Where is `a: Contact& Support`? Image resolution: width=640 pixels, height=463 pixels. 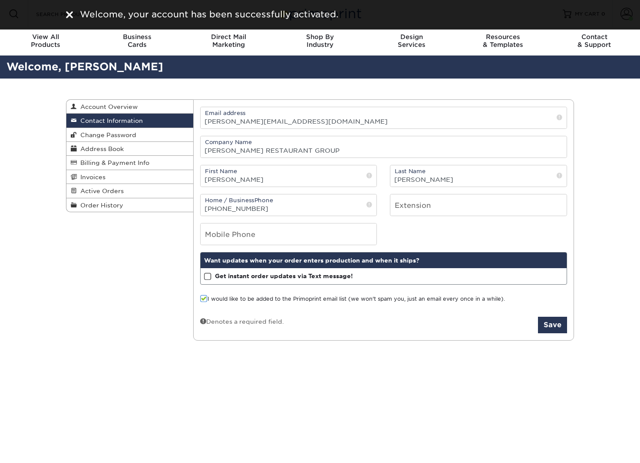
a: Contact& Support is located at coordinates (594, 42).